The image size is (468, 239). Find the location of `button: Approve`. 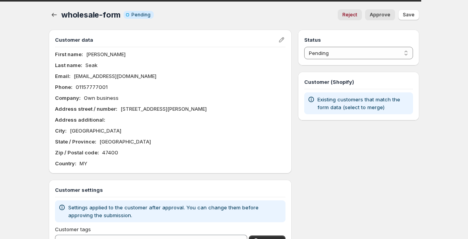

button: Approve is located at coordinates (380, 15).